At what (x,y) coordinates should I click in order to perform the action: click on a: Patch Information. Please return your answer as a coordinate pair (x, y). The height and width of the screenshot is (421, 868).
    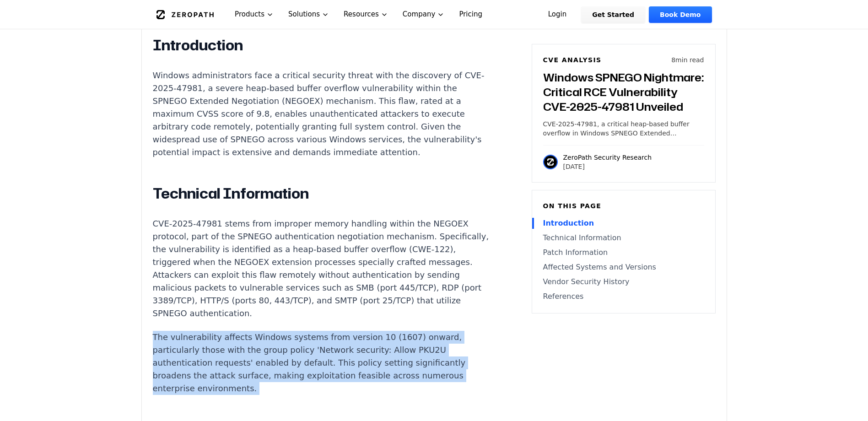
    Looking at the image, I should click on (624, 252).